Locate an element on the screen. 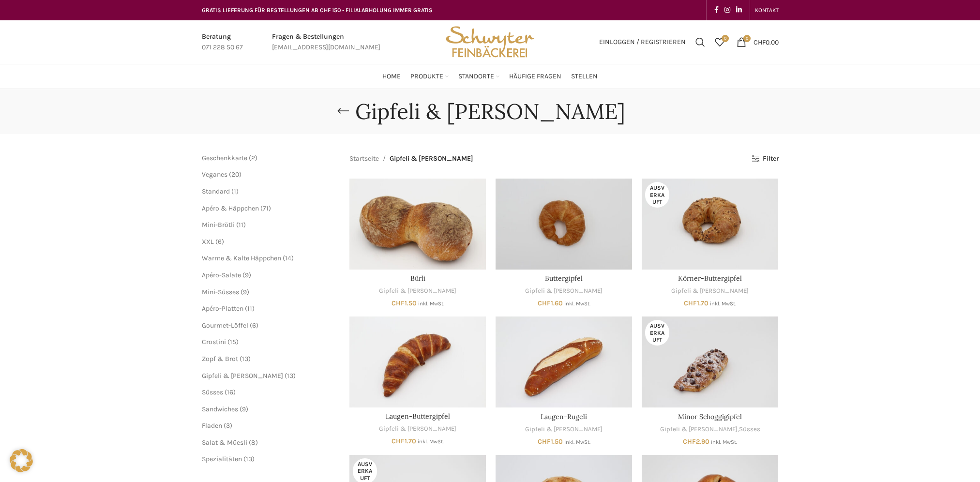  span: 15 is located at coordinates (233, 341).